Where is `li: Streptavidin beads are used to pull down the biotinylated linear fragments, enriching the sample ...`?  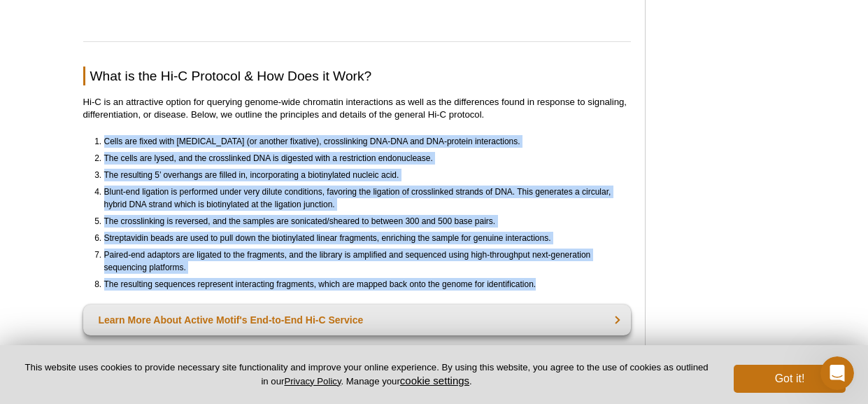 li: Streptavidin beads are used to pull down the biotinylated linear fragments, enriching the sample ... is located at coordinates (361, 238).